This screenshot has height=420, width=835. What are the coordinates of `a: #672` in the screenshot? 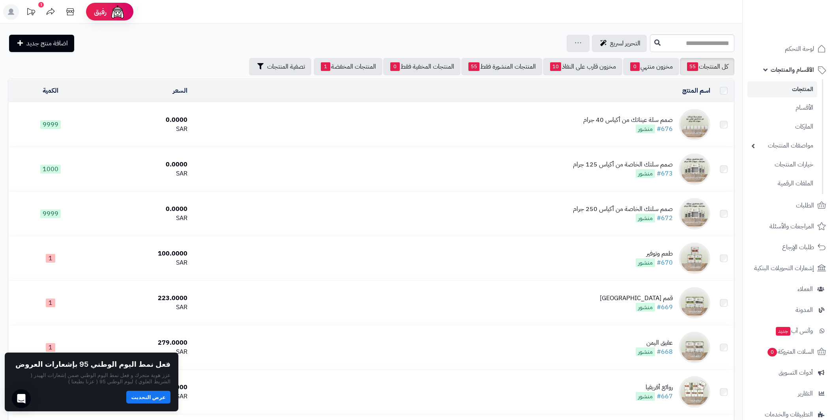 It's located at (664, 218).